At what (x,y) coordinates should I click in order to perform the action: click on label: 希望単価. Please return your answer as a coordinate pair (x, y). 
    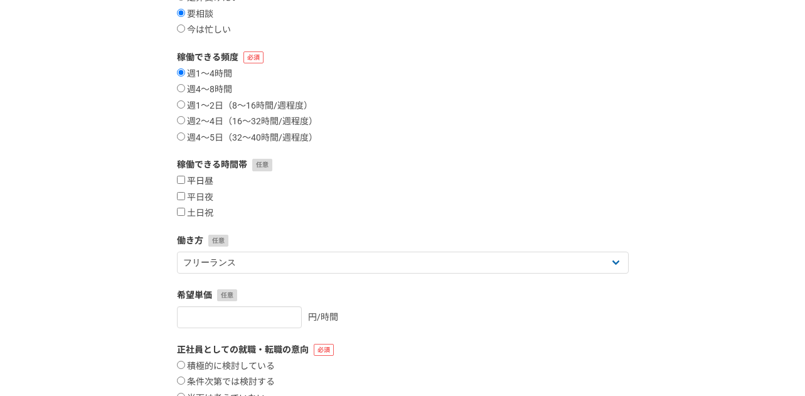
    Looking at the image, I should click on (403, 295).